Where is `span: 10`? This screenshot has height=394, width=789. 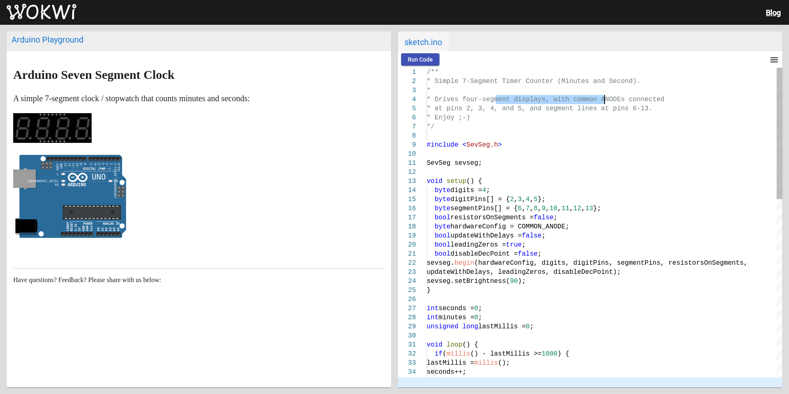
span: 10 is located at coordinates (553, 208).